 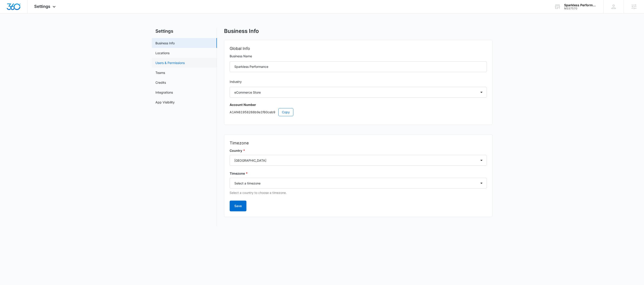 I want to click on a: Business Info, so click(x=165, y=43).